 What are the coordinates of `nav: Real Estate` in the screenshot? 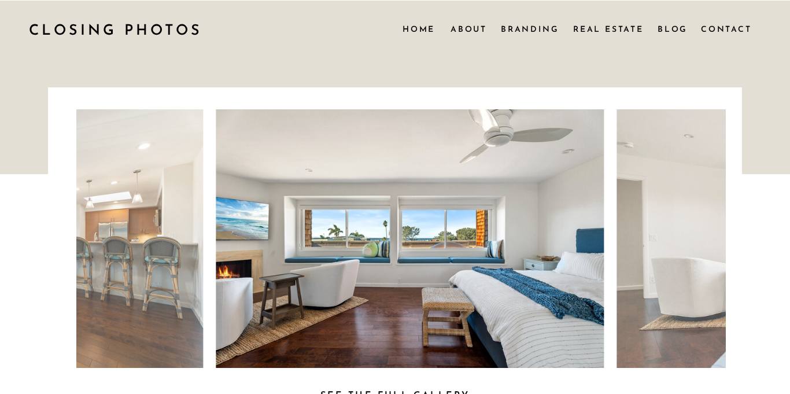 It's located at (609, 29).